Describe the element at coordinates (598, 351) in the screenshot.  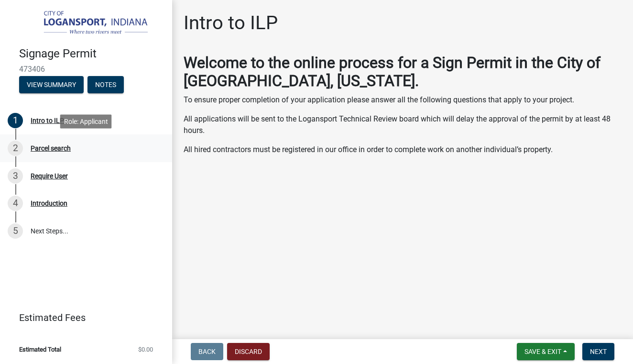
I see `button: Next` at that location.